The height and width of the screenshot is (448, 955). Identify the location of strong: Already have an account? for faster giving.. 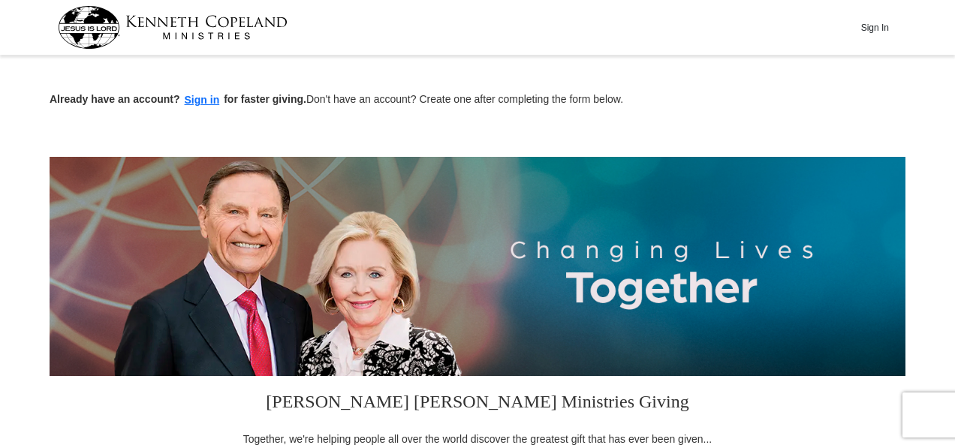
(178, 99).